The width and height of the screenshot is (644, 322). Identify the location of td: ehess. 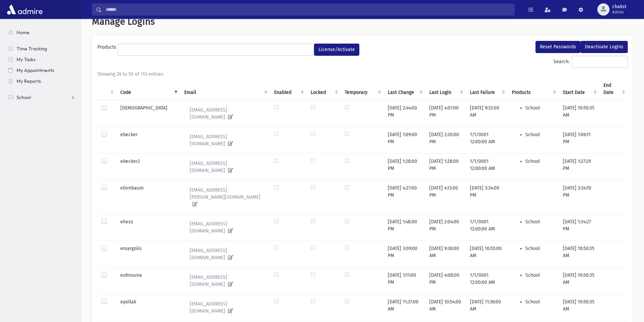
(148, 227).